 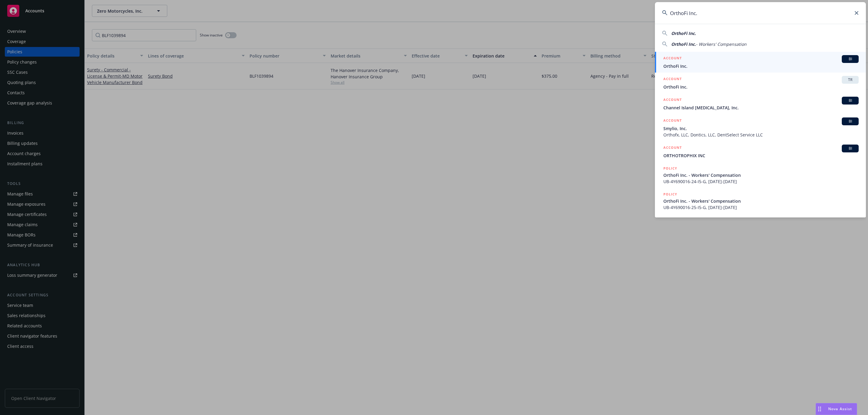 What do you see at coordinates (762, 156) in the screenshot?
I see `span: ORTHOTROPHIX INC` at bounding box center [762, 156].